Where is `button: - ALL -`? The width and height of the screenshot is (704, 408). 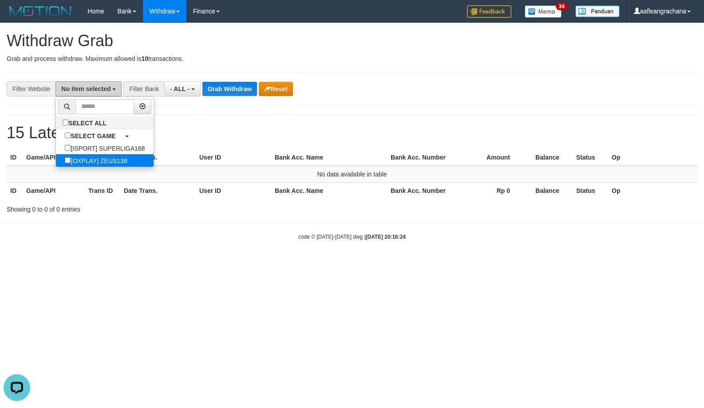
button: - ALL - is located at coordinates (182, 89).